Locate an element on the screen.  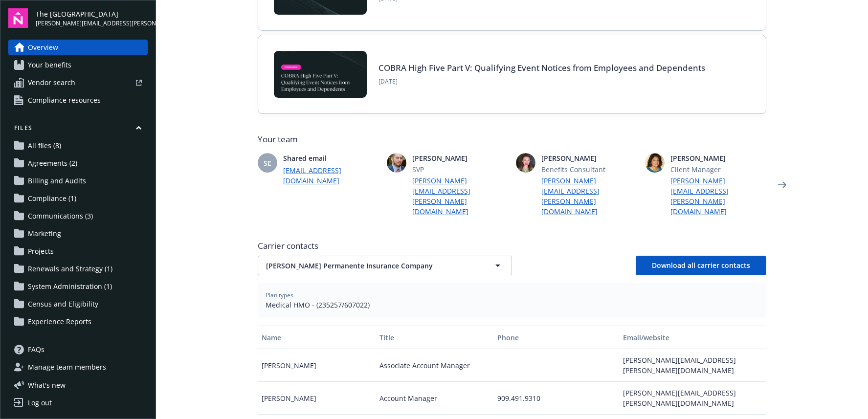
button: What's new is located at coordinates (45, 384).